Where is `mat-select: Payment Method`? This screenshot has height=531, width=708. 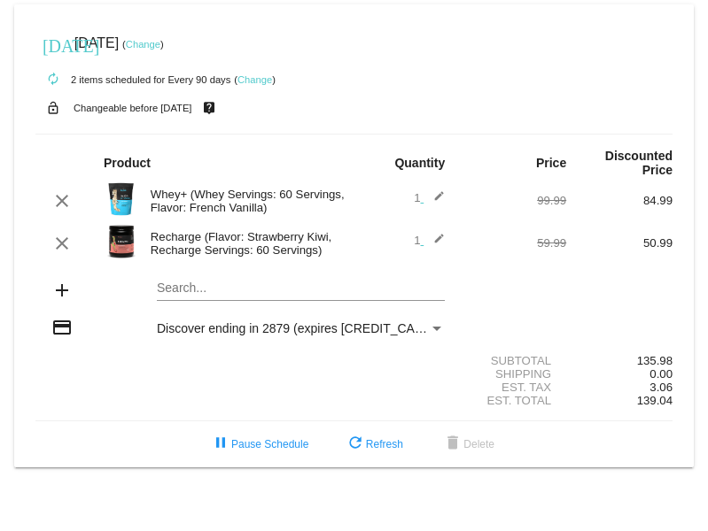
mat-select: Payment Method is located at coordinates (300, 329).